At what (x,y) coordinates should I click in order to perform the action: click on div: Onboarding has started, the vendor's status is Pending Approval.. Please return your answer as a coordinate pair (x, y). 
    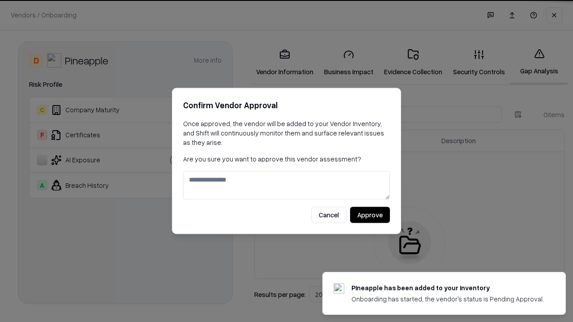
    Looking at the image, I should click on (448, 299).